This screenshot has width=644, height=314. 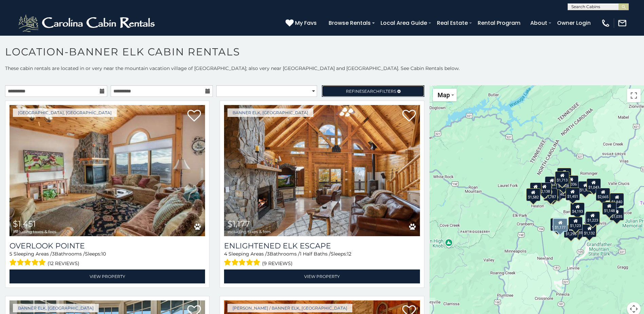 I want to click on a: Overlook Pointe $1,451 including taxes & fees, so click(x=107, y=170).